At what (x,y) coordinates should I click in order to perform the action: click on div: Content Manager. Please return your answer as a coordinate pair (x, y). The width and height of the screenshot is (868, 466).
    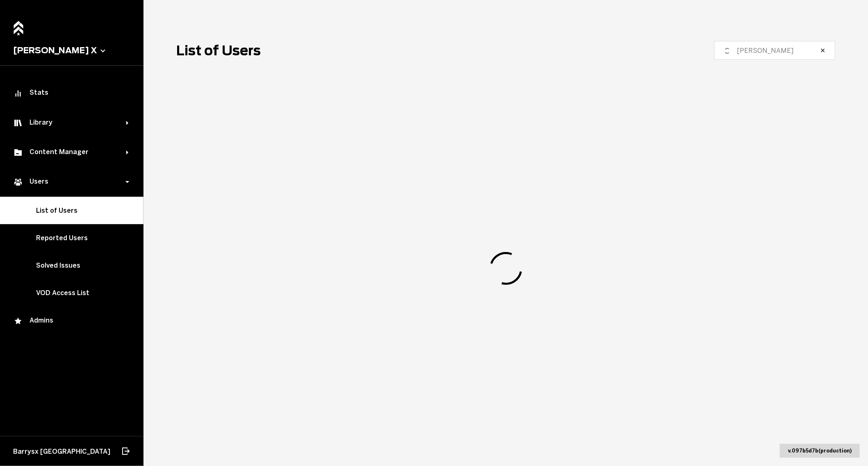
    Looking at the image, I should click on (70, 152).